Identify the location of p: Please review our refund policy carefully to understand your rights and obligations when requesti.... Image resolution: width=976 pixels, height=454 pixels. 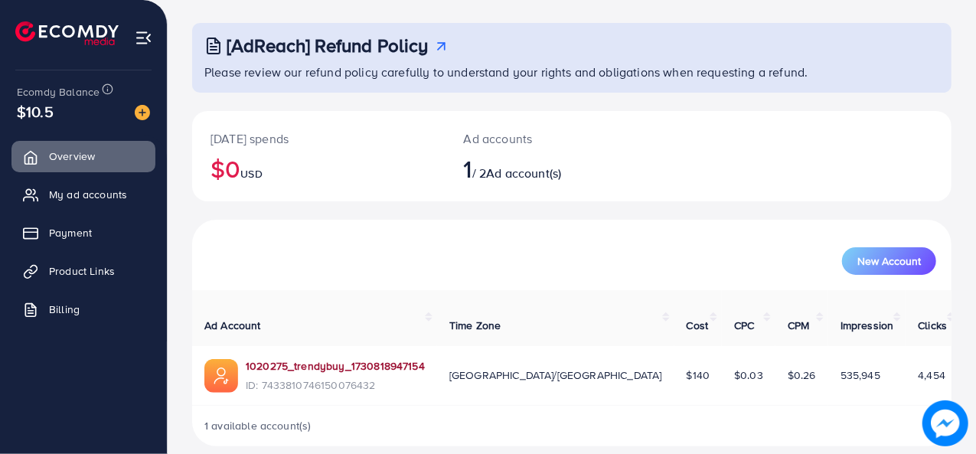
(573, 72).